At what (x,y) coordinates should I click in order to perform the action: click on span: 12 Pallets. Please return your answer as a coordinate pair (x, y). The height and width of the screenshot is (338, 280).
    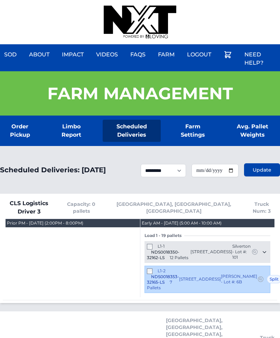
    Looking at the image, I should click on (179, 257).